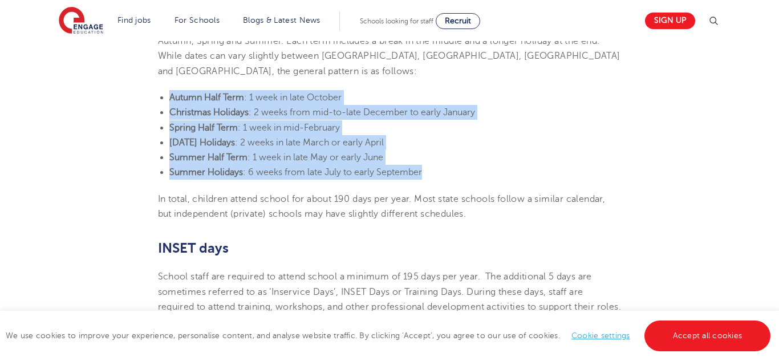  What do you see at coordinates (458, 21) in the screenshot?
I see `a: Recruit` at bounding box center [458, 21].